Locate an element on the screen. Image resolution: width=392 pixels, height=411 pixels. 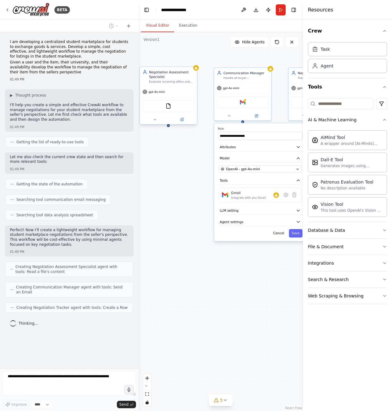
button: Hide Agents is located at coordinates (250, 42).